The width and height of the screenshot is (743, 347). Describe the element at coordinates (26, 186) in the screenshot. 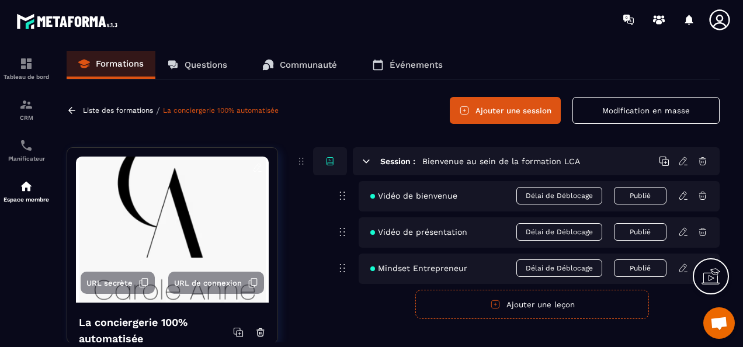

I see `img: automations` at that location.